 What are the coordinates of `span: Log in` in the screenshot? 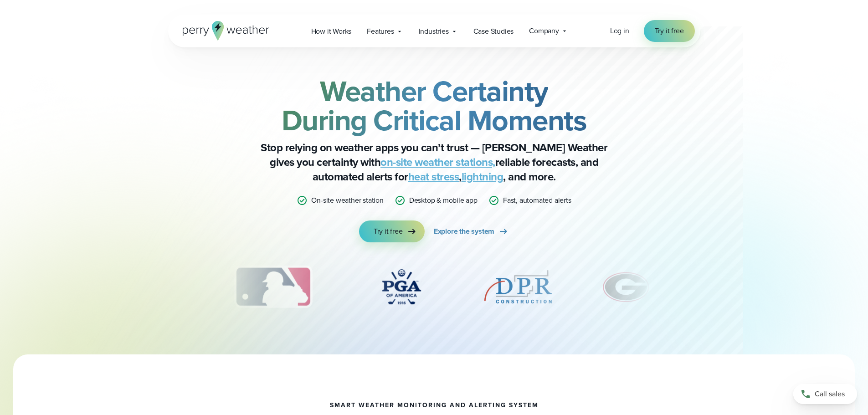 It's located at (619, 31).